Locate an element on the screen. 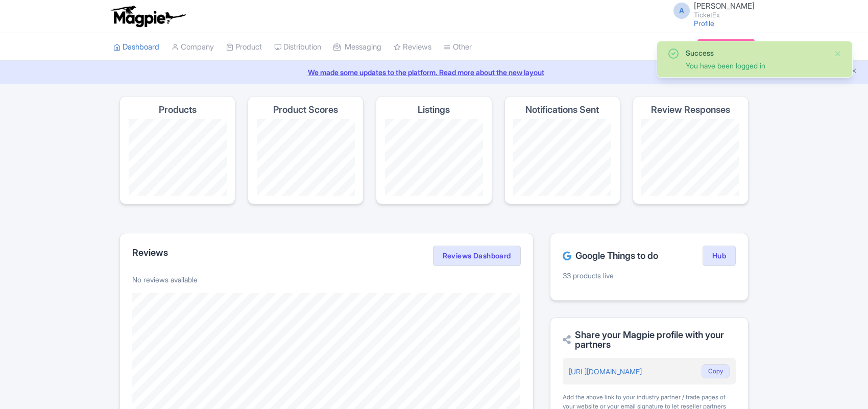 The height and width of the screenshot is (409, 868). div: Success is located at coordinates (756, 53).